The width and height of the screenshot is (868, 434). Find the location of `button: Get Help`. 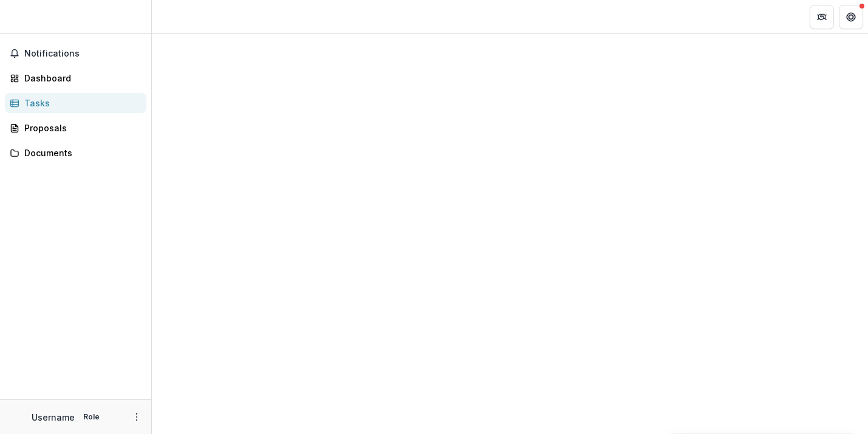

button: Get Help is located at coordinates (851, 17).